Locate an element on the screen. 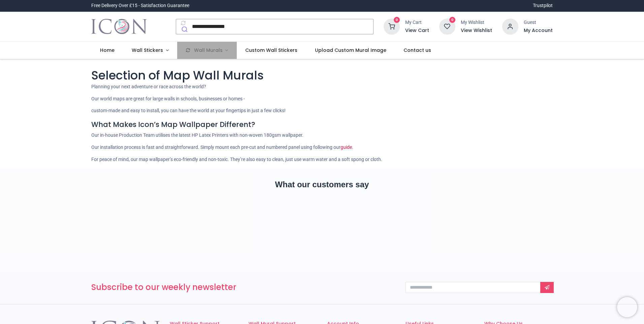 This screenshot has width=644, height=324. span: Custom Wall Stickers is located at coordinates (271, 50).